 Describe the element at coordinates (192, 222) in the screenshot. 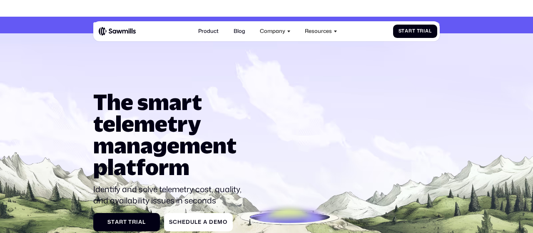

I see `span: u` at that location.